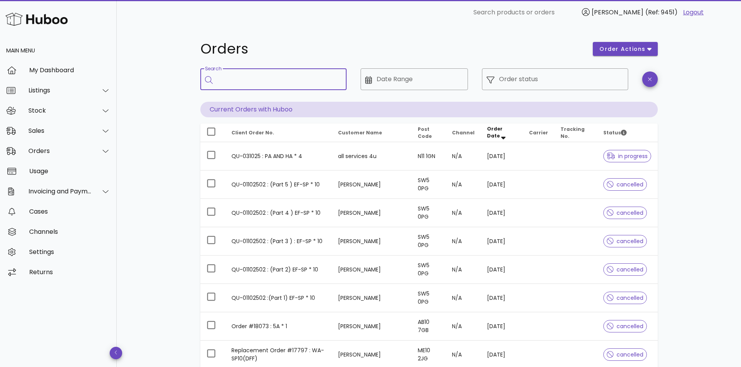  Describe the element at coordinates (575, 133) in the screenshot. I see `th: Tracking No.` at that location.